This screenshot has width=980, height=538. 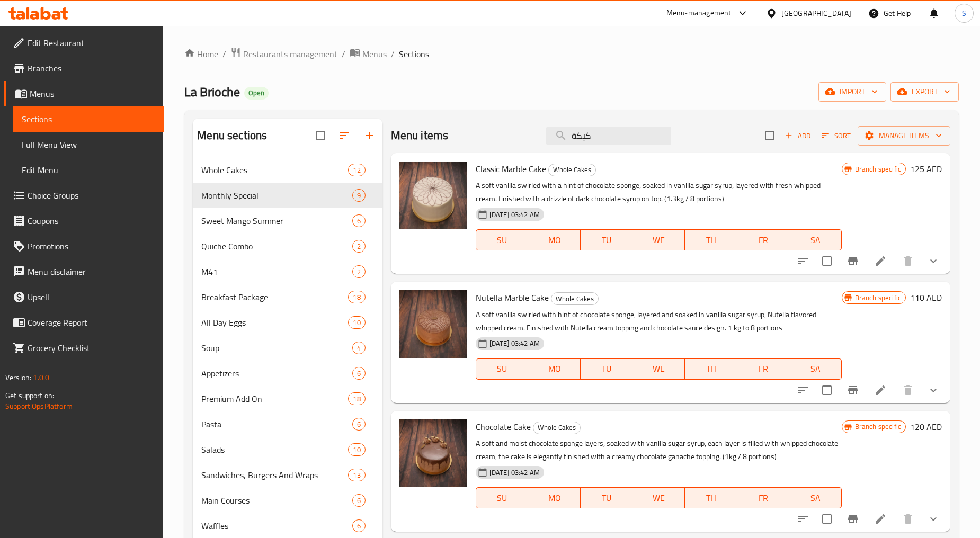 I want to click on a: Support.OpsPlatform, so click(x=39, y=407).